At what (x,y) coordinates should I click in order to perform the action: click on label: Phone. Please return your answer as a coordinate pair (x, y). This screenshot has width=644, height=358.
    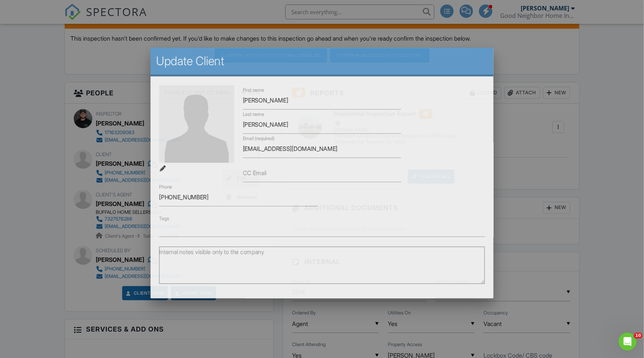
    Looking at the image, I should click on (166, 187).